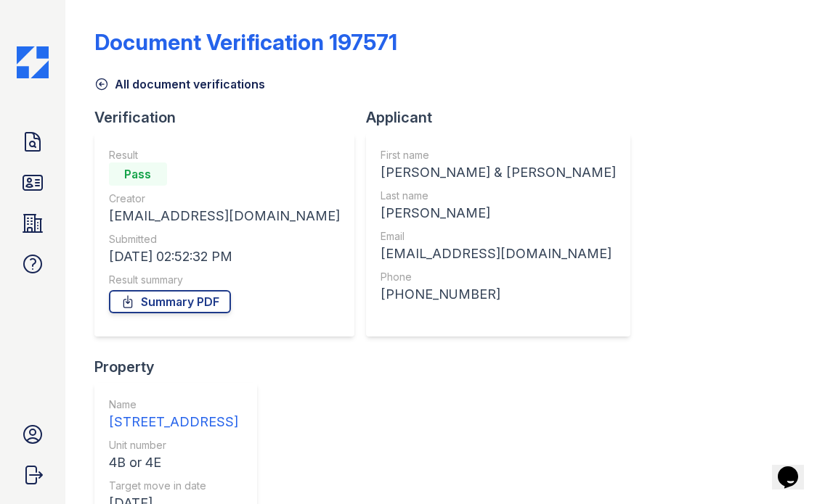 The image size is (833, 504). Describe the element at coordinates (498, 156) in the screenshot. I see `div: First name` at that location.